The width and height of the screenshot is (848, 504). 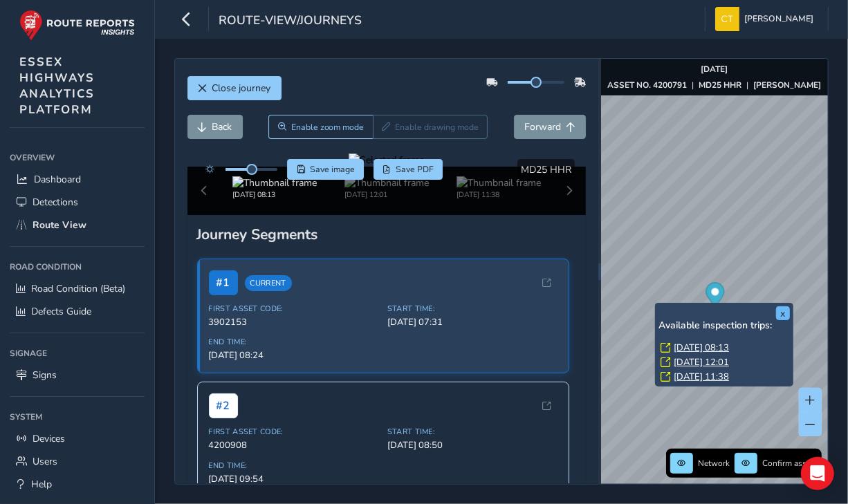 I want to click on div: Open Intercom Messenger, so click(x=817, y=474).